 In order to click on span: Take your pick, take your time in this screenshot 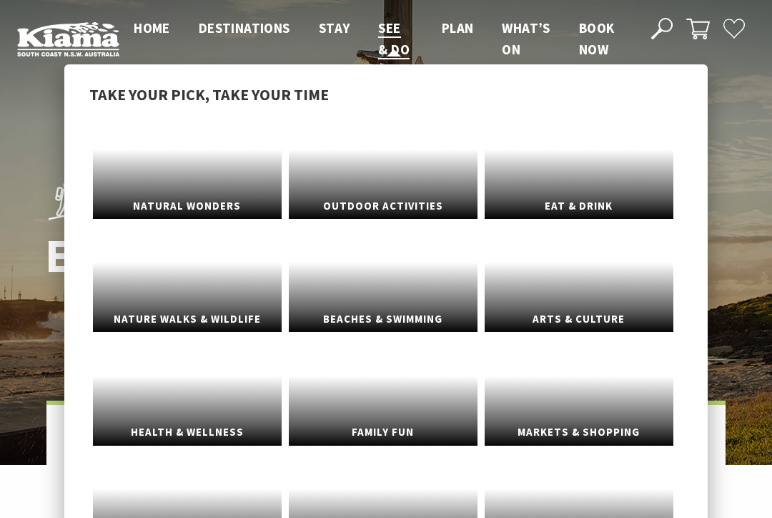, I will do `click(209, 94)`.